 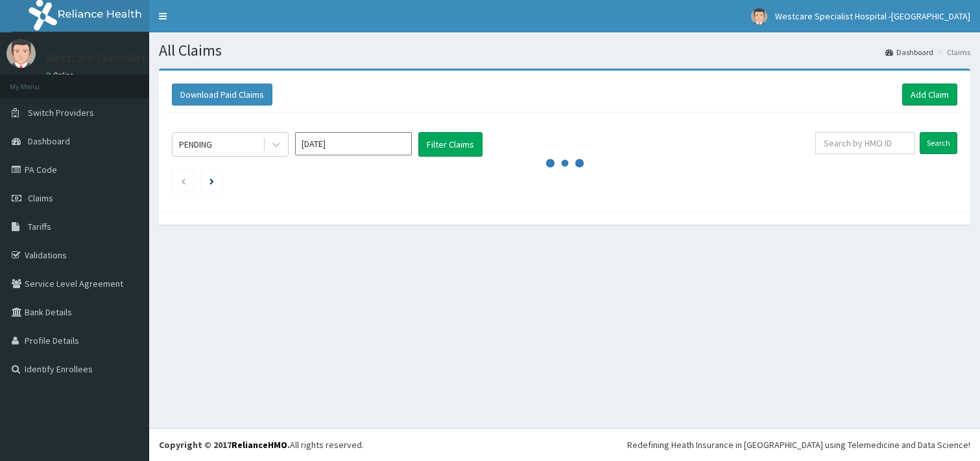 What do you see at coordinates (909, 52) in the screenshot?
I see `a: Dashboard` at bounding box center [909, 52].